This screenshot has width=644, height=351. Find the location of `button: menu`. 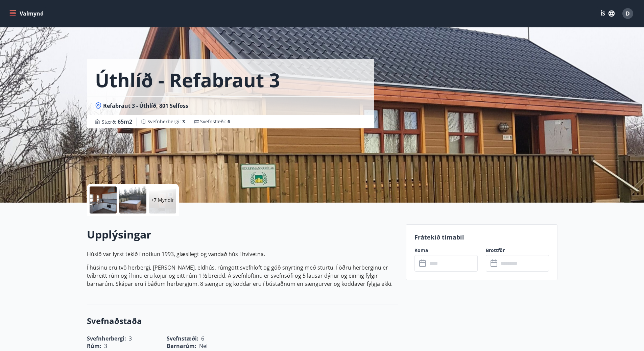

button: menu is located at coordinates (27, 14).